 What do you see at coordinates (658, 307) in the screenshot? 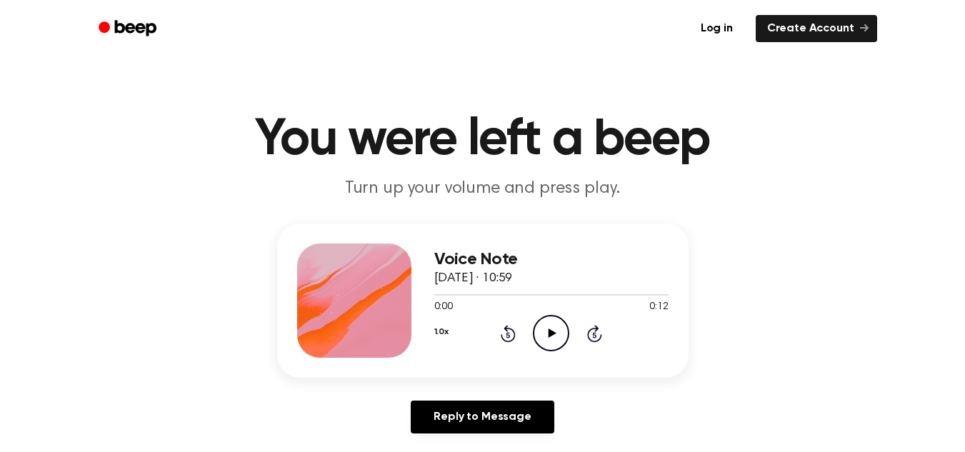
I see `span: 0:12` at bounding box center [658, 307].